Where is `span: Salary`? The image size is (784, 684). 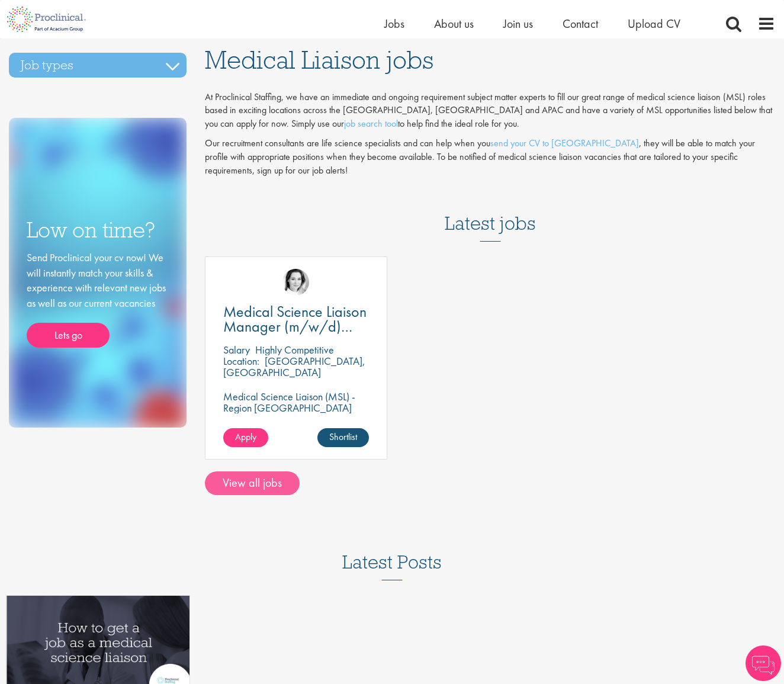 span: Salary is located at coordinates (236, 350).